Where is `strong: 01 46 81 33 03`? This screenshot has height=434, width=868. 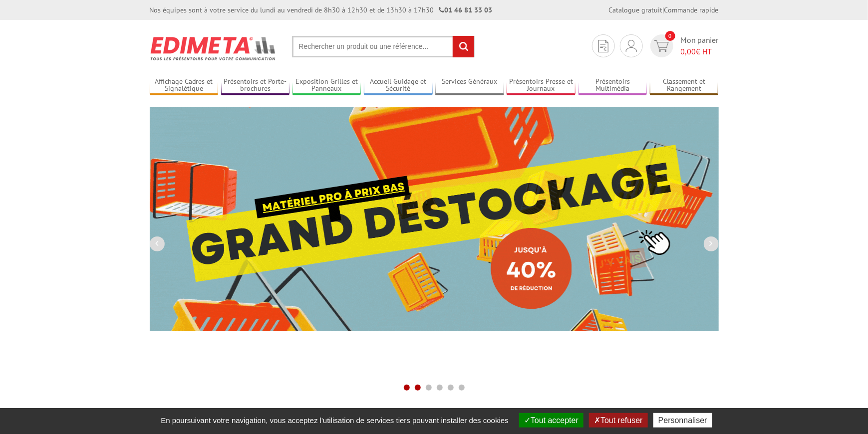
strong: 01 46 81 33 03 is located at coordinates (465, 10).